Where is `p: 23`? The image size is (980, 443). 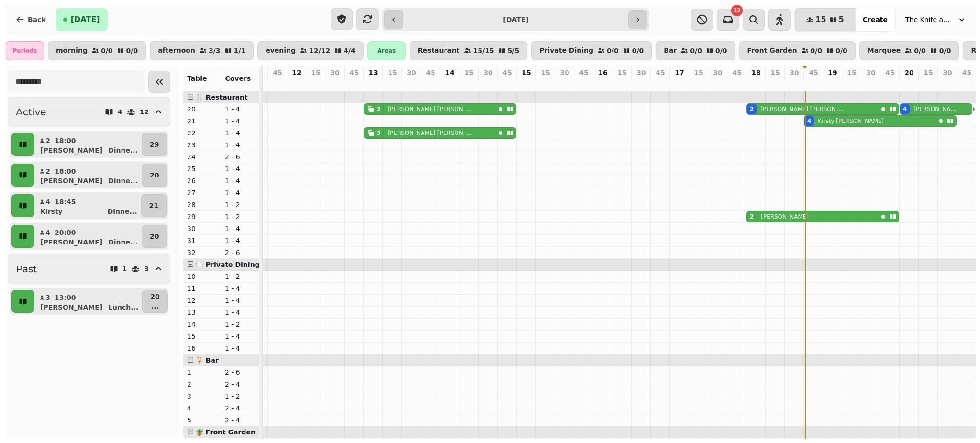 p: 23 is located at coordinates (202, 145).